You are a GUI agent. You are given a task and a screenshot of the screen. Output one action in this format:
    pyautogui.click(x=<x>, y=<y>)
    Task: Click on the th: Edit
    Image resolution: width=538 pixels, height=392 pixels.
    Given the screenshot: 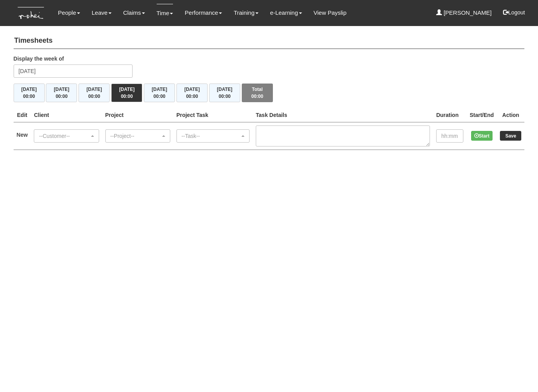 What is the action you would take?
    pyautogui.click(x=22, y=115)
    